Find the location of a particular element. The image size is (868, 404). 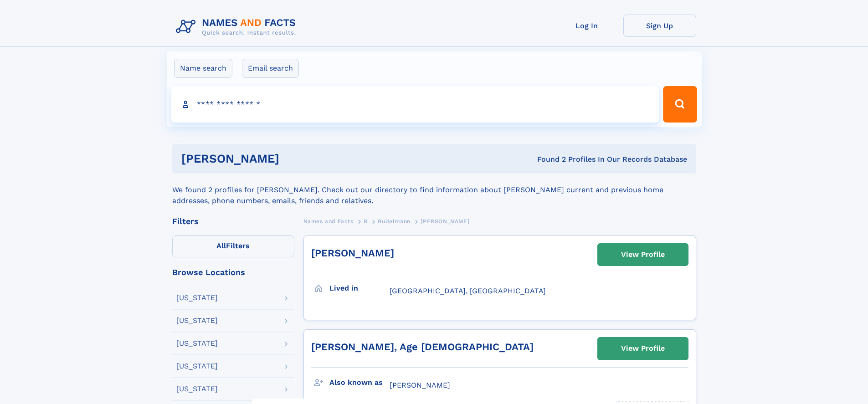

input: search input is located at coordinates (415, 105).